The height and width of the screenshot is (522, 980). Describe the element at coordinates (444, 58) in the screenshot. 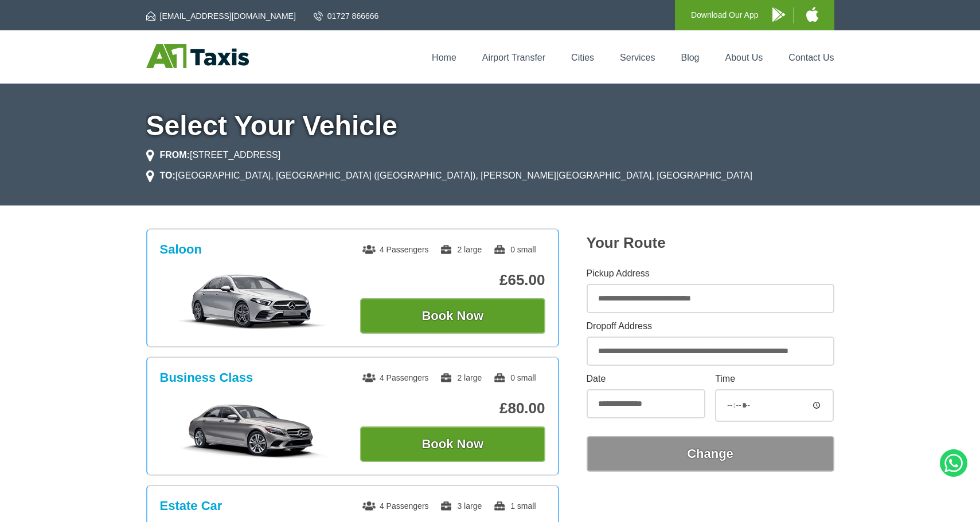

I see `a: Home` at that location.